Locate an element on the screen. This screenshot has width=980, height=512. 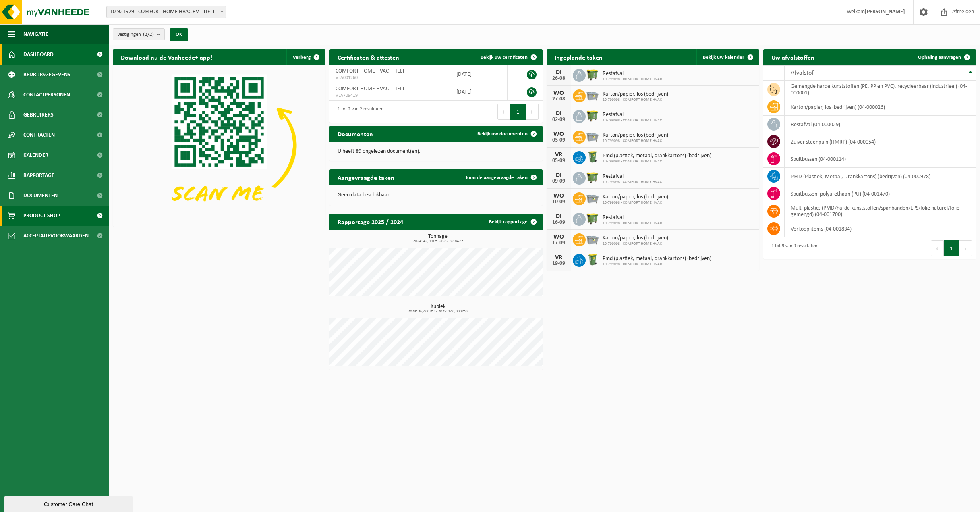
a: Ophaling aanvragen is located at coordinates (944, 57).